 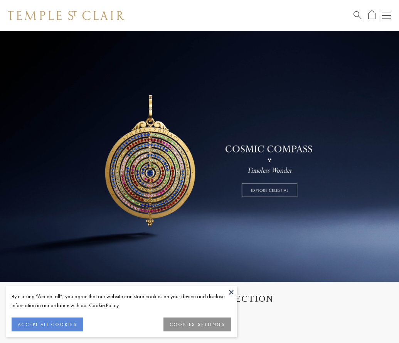 I want to click on a: Search, so click(x=358, y=15).